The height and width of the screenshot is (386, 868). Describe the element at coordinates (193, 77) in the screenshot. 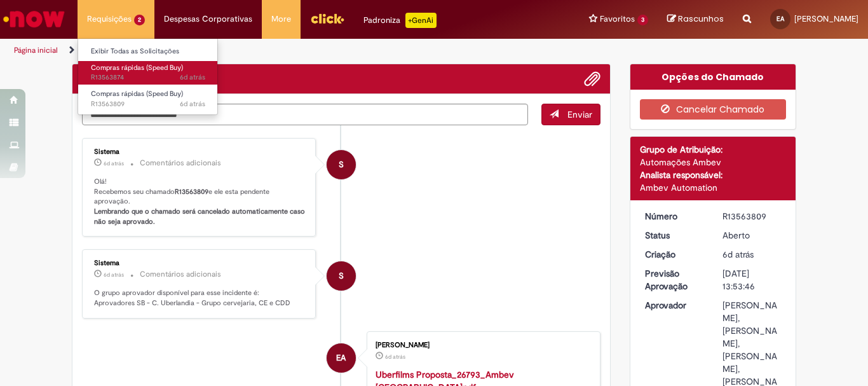

I see `time: 24/09/2025 16:06:23` at that location.